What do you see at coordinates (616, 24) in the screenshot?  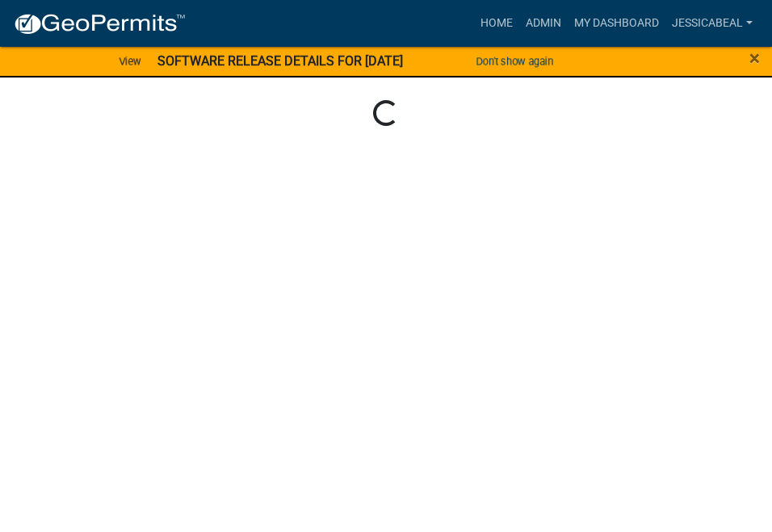 I see `a: My Dashboard` at bounding box center [616, 24].